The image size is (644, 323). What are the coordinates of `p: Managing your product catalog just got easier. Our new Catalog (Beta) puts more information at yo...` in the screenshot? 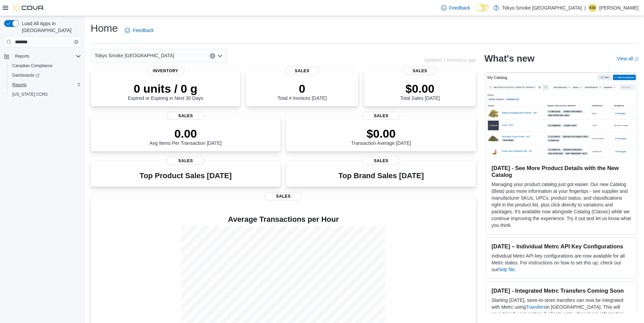 It's located at (561, 205).